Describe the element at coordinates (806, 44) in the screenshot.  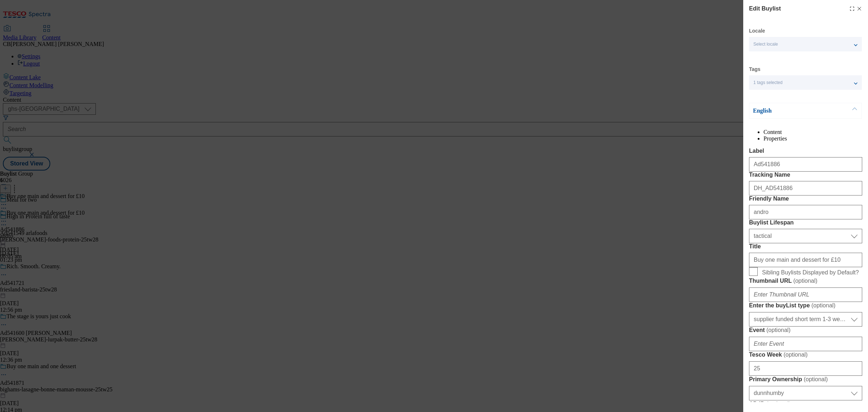
I see `button: Select locale` at that location.